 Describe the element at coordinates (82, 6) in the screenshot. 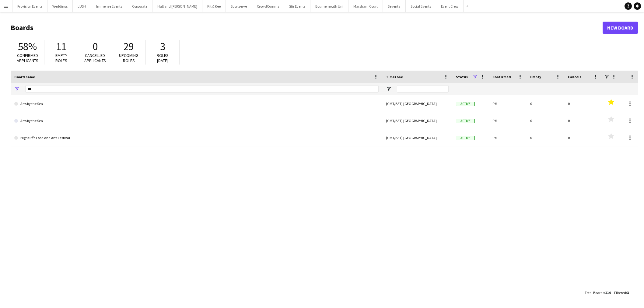

I see `button: LUSH` at that location.